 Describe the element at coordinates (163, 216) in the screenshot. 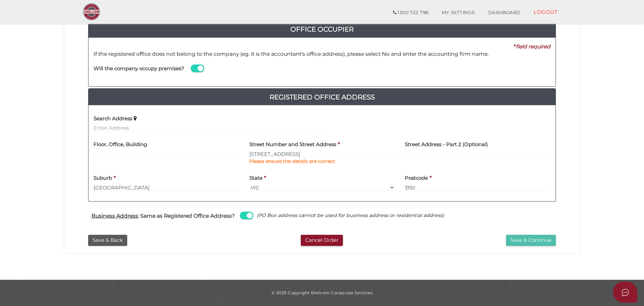

I see `h4: : Same as Registered Office Address?` at that location.